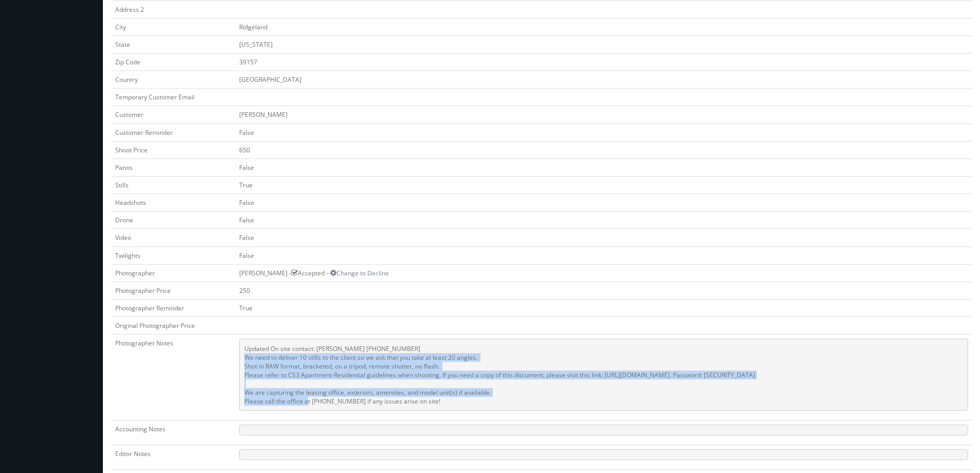 This screenshot has height=473, width=980. What do you see at coordinates (173, 273) in the screenshot?
I see `td: Photographer` at bounding box center [173, 273].